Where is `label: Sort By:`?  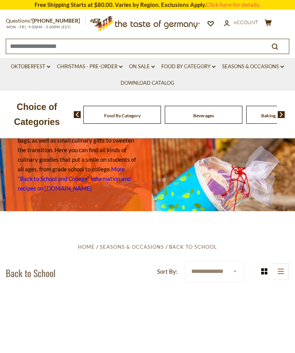 label: Sort By: is located at coordinates (167, 272).